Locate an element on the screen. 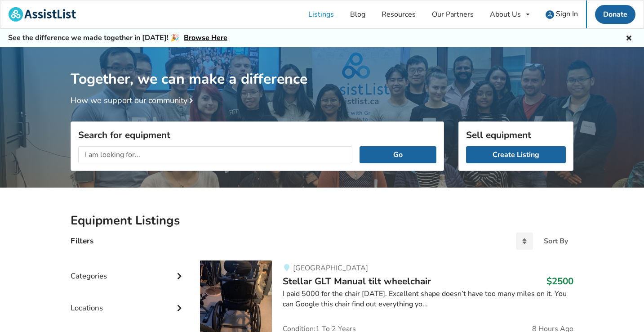 Image resolution: width=644 pixels, height=332 pixels. div: Locations is located at coordinates (128, 301).